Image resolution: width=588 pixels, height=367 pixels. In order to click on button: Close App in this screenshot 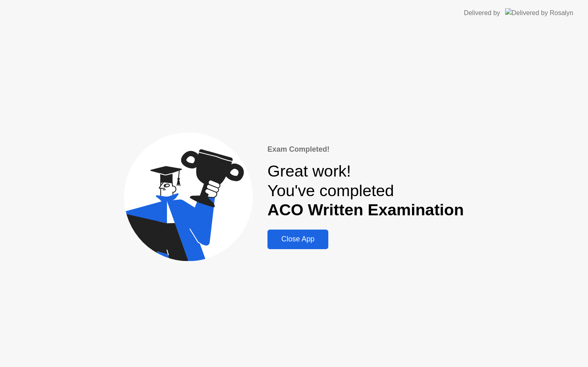, I will do `click(297, 239)`.